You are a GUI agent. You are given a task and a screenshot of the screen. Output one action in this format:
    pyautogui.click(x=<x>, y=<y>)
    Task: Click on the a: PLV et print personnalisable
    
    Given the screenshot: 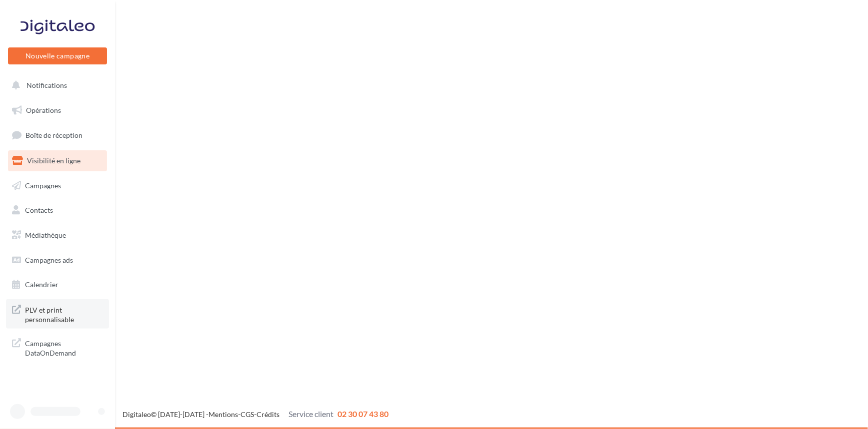 What is the action you would take?
    pyautogui.click(x=57, y=314)
    